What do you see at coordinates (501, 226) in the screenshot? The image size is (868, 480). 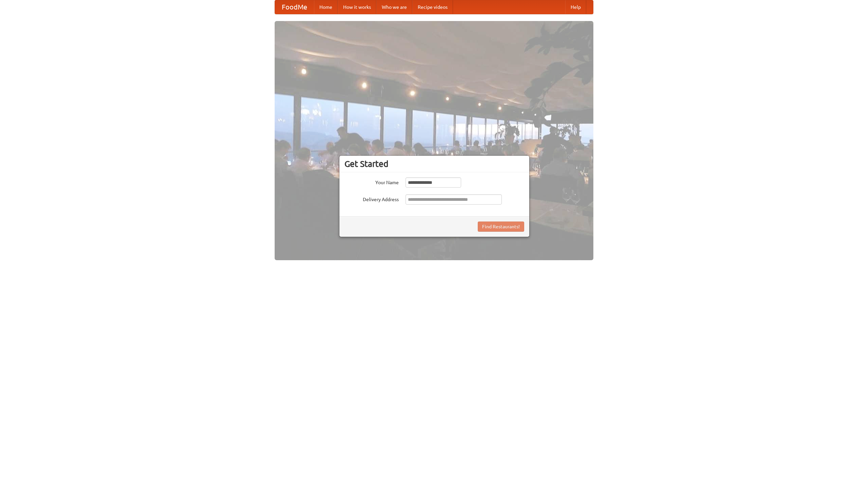 I see `button: Find Restaurants!` at bounding box center [501, 226].